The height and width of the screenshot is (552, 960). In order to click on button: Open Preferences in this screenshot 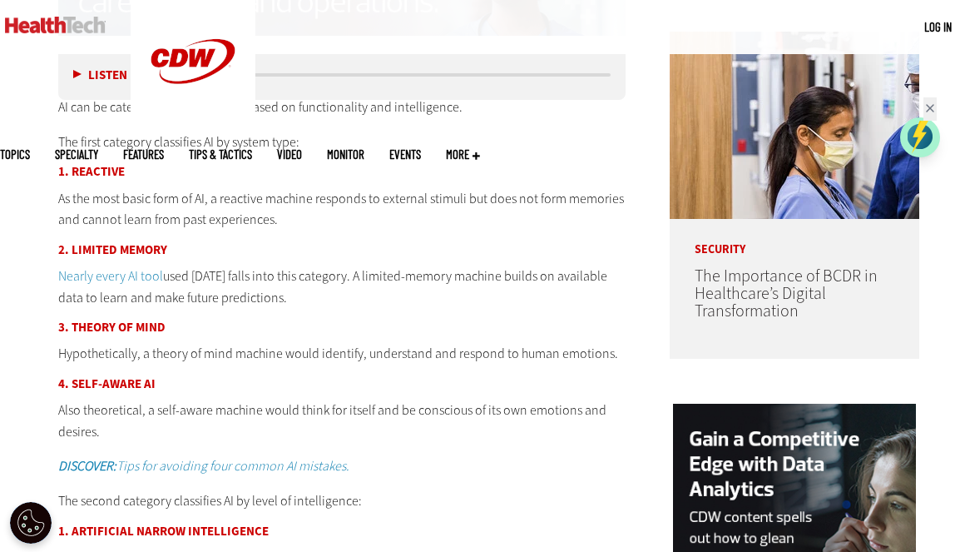, I will do `click(31, 522)`.